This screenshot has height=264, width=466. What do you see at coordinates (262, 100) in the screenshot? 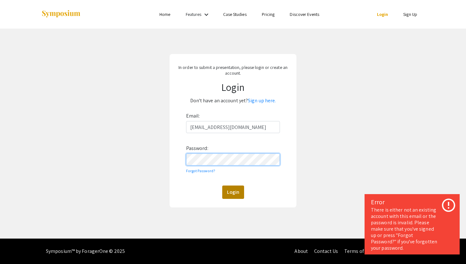
I see `a: Sign up here.` at bounding box center [262, 100].